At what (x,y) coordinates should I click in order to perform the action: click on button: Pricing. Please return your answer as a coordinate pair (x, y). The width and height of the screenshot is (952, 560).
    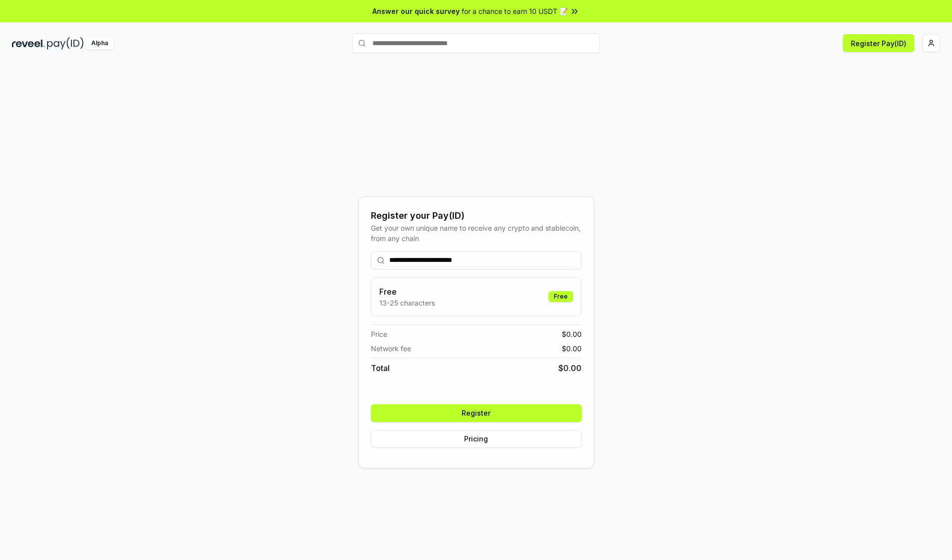
    Looking at the image, I should click on (476, 439).